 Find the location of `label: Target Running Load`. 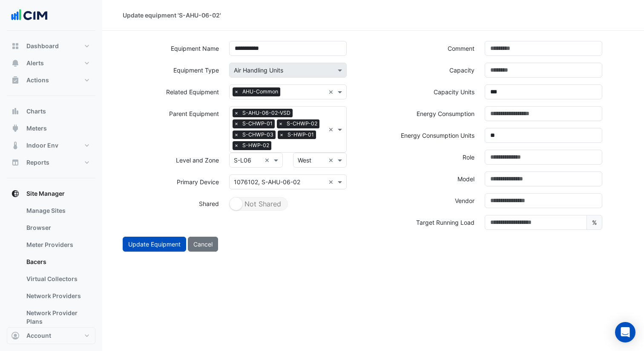

label: Target Running Load is located at coordinates (445, 222).